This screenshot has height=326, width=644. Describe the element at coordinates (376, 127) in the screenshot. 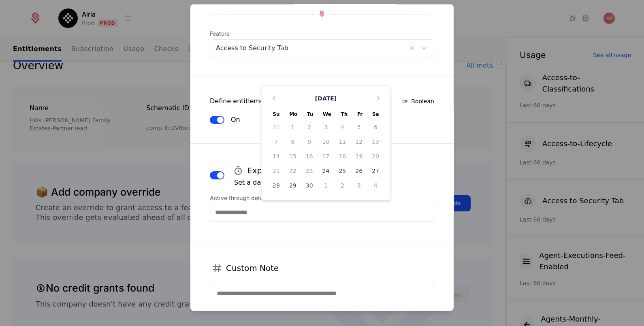

I see `div: Not available Saturday, September 6th, 2025` at that location.